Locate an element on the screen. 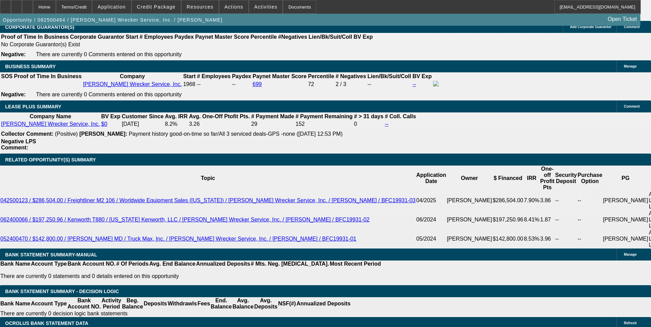 This screenshot has width=651, height=327. img: facebook-icon.png is located at coordinates (436, 84).